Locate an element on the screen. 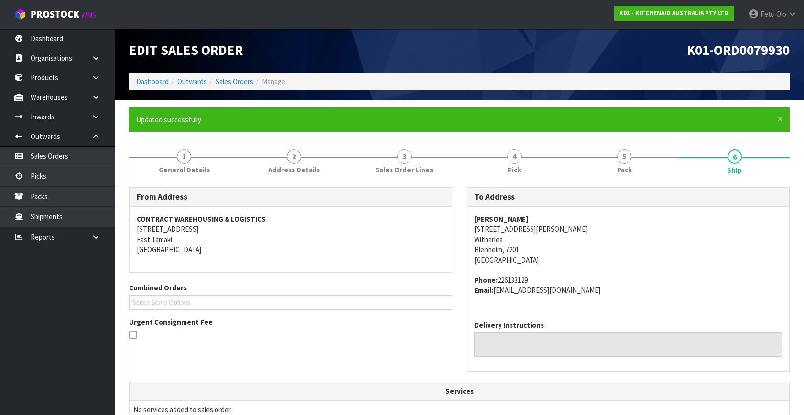  span: Pick is located at coordinates (514, 170).